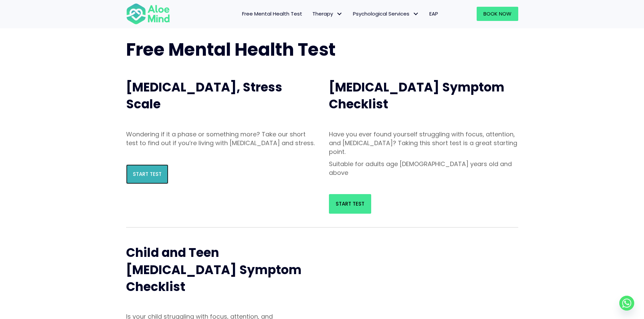 The width and height of the screenshot is (644, 319). Describe the element at coordinates (433, 14) in the screenshot. I see `span: EAP` at that location.